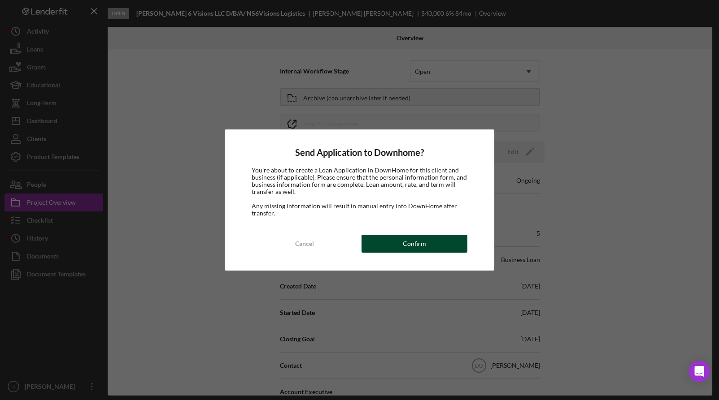 The image size is (719, 400). Describe the element at coordinates (354, 209) in the screenshot. I see `span: Any missing information will result in manual entry into DownHome after transfer.` at that location.